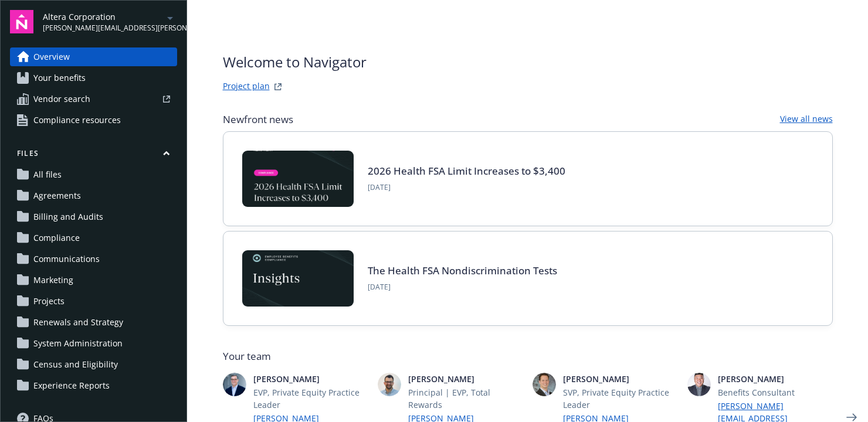 The height and width of the screenshot is (422, 868). I want to click on span: Your team, so click(528, 356).